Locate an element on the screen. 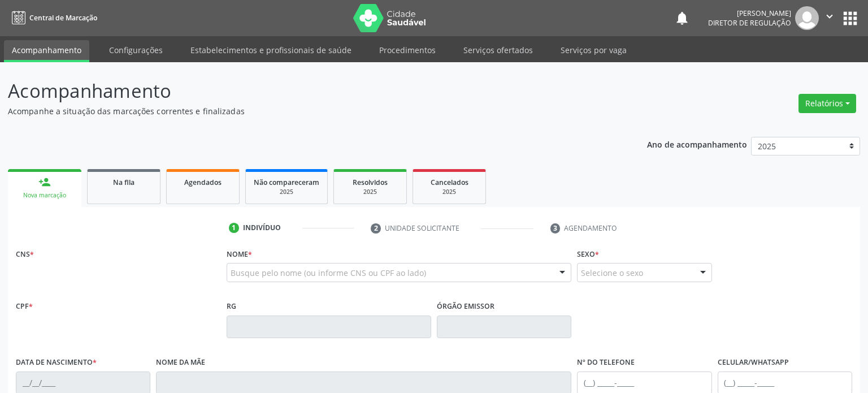 The width and height of the screenshot is (868, 393). a: Procedimentos is located at coordinates (408, 50).